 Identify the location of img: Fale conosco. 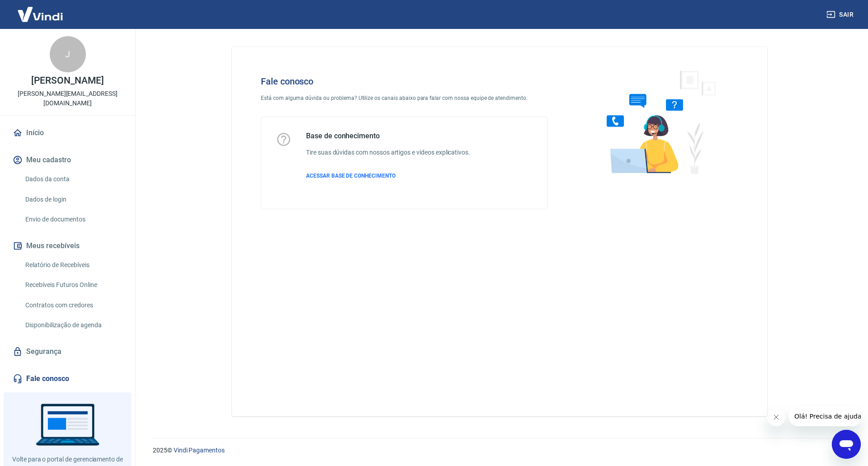
(657, 122).